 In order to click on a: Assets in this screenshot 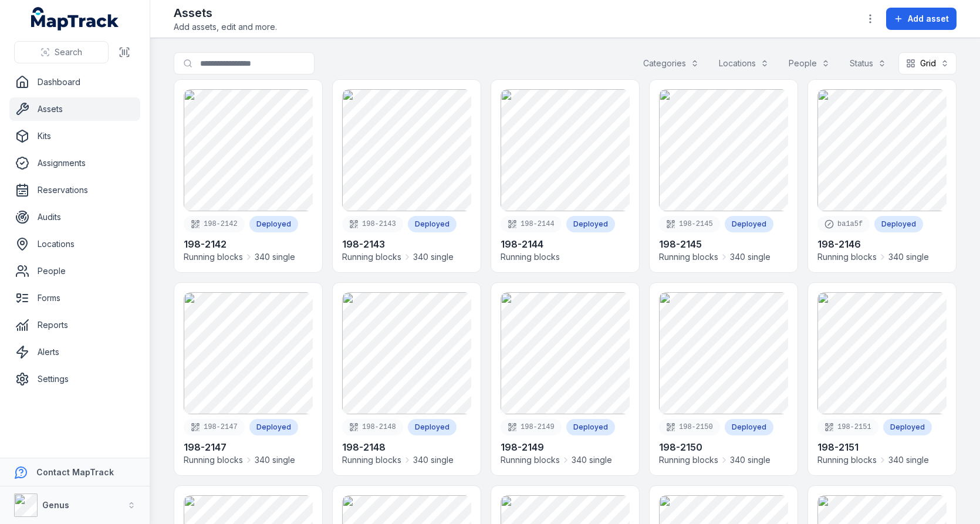, I will do `click(74, 109)`.